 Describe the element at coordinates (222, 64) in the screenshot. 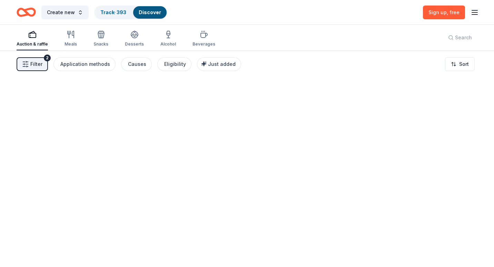

I see `span: Just added` at that location.